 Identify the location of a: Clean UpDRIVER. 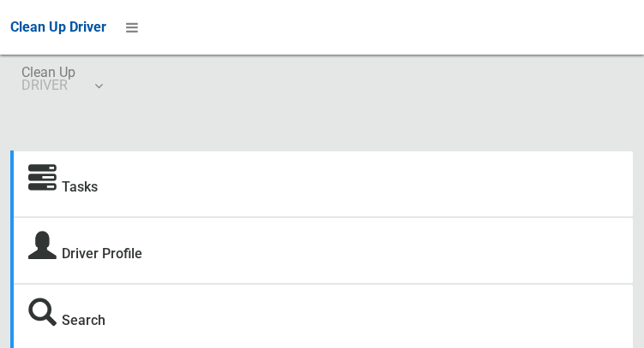
(61, 82).